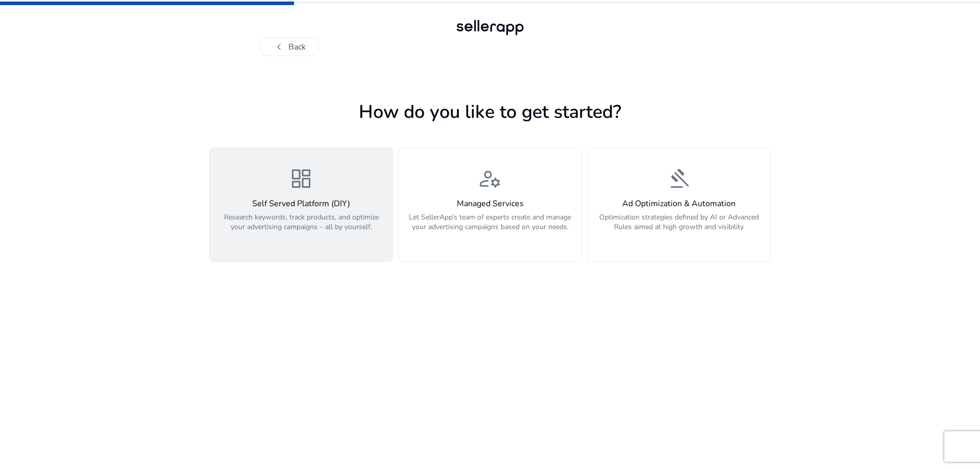 This screenshot has width=980, height=469. What do you see at coordinates (679, 204) in the screenshot?
I see `h4: Ad Optimization & Automation` at bounding box center [679, 204].